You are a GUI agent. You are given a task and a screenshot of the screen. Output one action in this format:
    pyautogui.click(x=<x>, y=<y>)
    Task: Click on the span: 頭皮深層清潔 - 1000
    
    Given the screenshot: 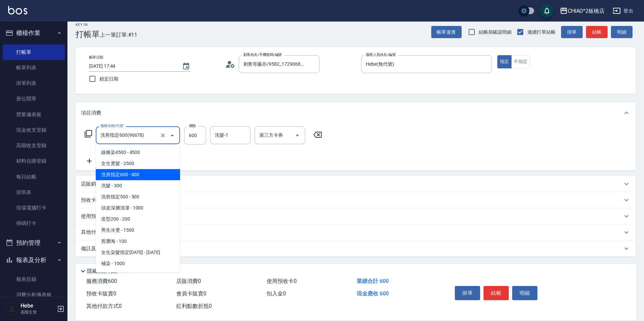 What is the action you would take?
    pyautogui.click(x=138, y=208)
    